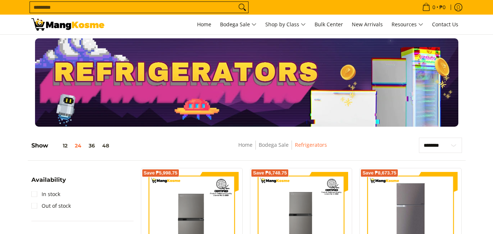 The width and height of the screenshot is (493, 234). What do you see at coordinates (49, 183) in the screenshot?
I see `summary: Open` at bounding box center [49, 183].